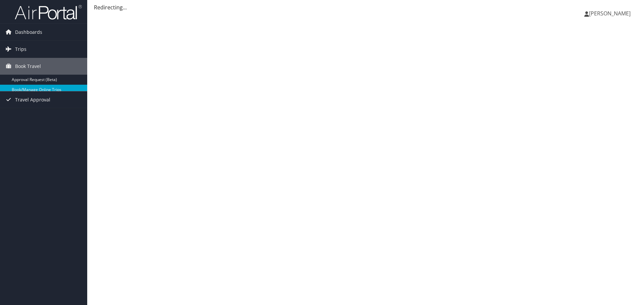 The width and height of the screenshot is (644, 305). What do you see at coordinates (28, 66) in the screenshot?
I see `span: Book Travel` at bounding box center [28, 66].